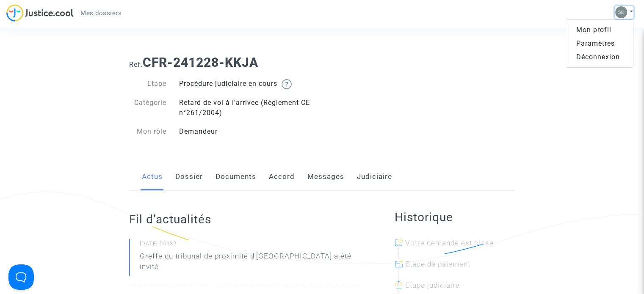 Image resolution: width=644 pixels, height=294 pixels. Describe the element at coordinates (247, 84) in the screenshot. I see `div: Procédure judiciaire en cours` at that location.